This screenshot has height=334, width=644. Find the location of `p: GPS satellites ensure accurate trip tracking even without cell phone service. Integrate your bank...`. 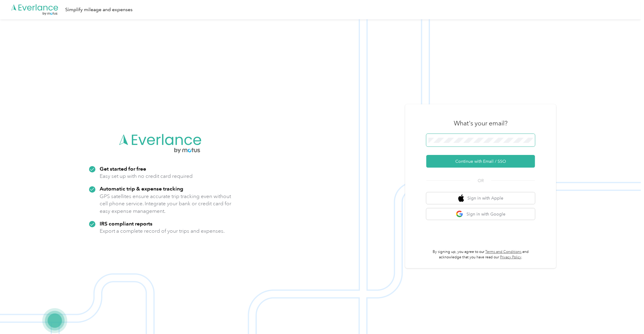

p: GPS satellites ensure accurate trip tracking even without cell phone service. Integrate your bank... is located at coordinates (165, 204).